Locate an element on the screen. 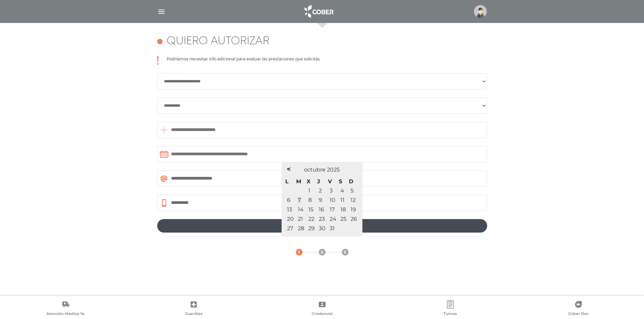  img: logo_cober_home-white.png is located at coordinates (319, 11).